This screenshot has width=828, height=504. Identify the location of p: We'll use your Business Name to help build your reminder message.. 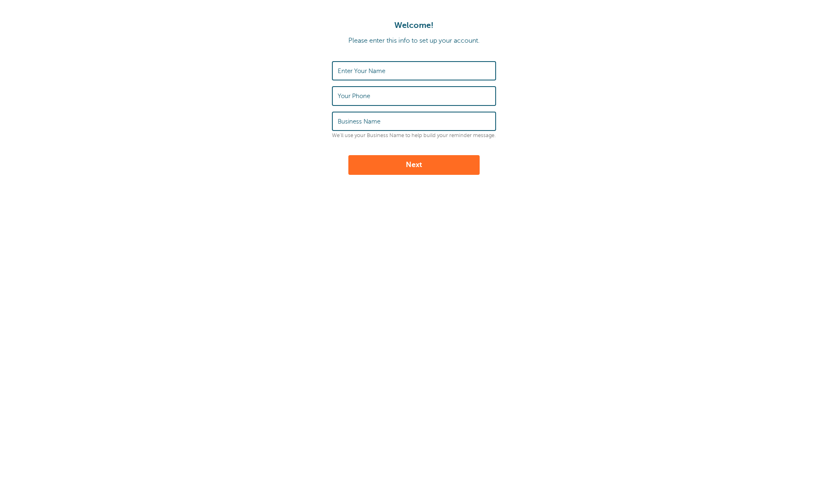
(414, 135).